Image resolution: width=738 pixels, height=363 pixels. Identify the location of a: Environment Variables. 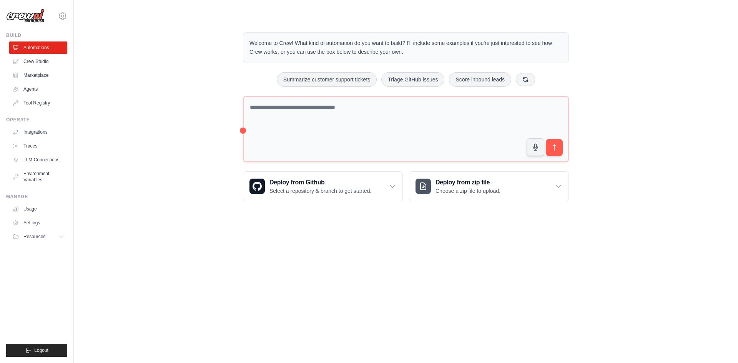
(38, 177).